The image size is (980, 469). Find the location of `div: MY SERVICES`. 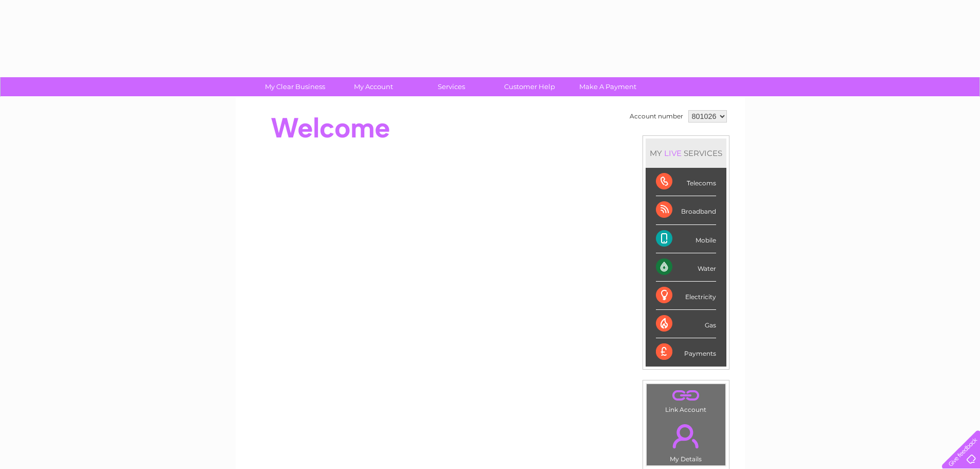

div: MY SERVICES is located at coordinates (686, 153).